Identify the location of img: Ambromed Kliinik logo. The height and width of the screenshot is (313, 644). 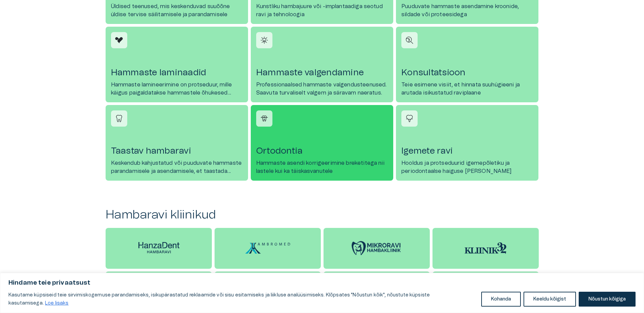
(268, 248).